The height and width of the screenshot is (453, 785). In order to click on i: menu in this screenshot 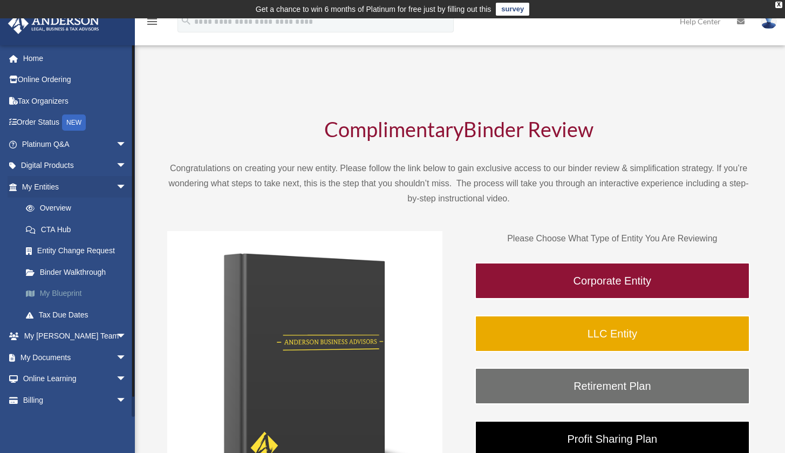, I will do `click(152, 22)`.